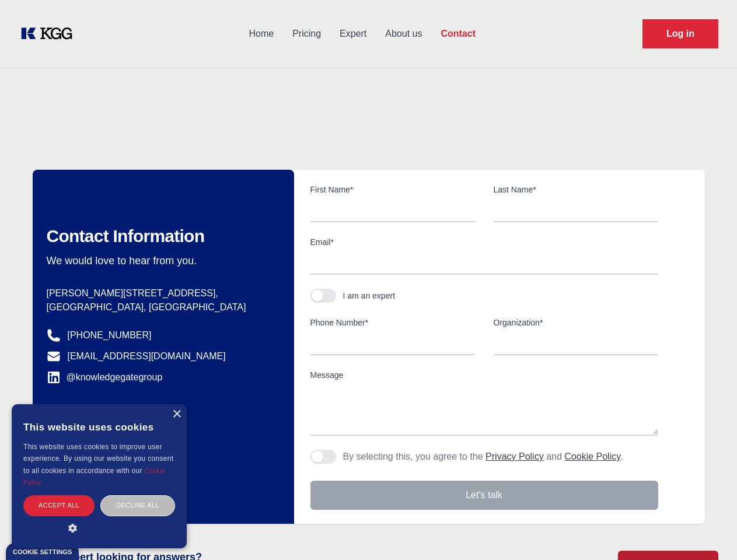  I want to click on a: Expert, so click(353, 34).